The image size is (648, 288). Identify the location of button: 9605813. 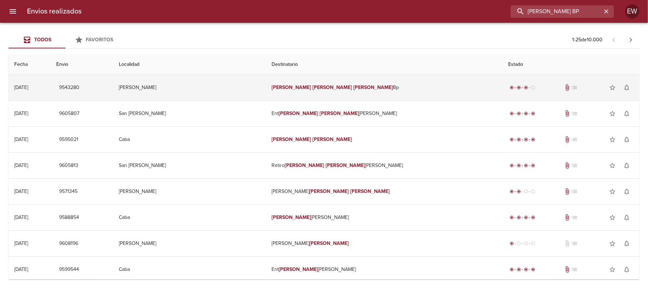
(69, 165).